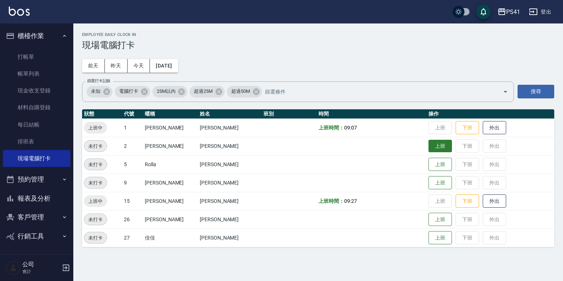 The width and height of the screenshot is (563, 281). What do you see at coordinates (540, 12) in the screenshot?
I see `button: 登出` at bounding box center [540, 12].